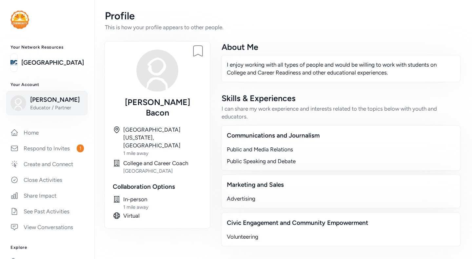  Describe the element at coordinates (341, 149) in the screenshot. I see `div: Public and Media Relations` at that location.